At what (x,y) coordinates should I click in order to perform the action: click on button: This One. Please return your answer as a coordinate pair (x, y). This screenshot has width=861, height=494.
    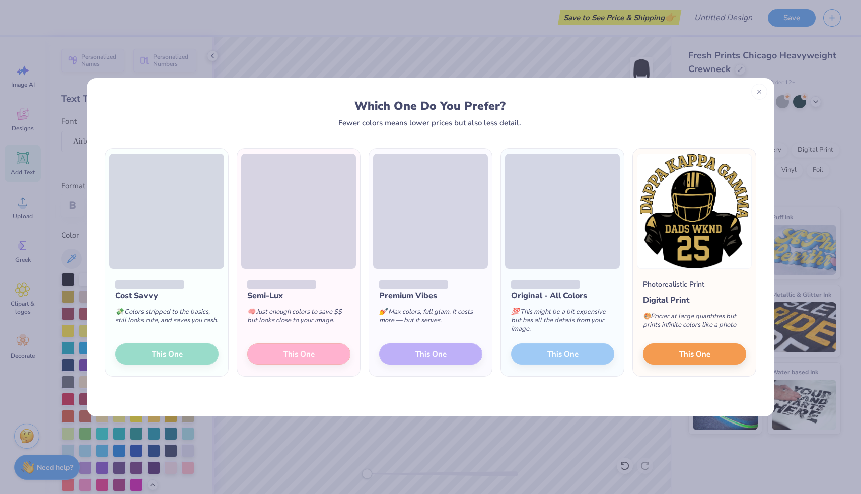
    Looking at the image, I should click on (694, 354).